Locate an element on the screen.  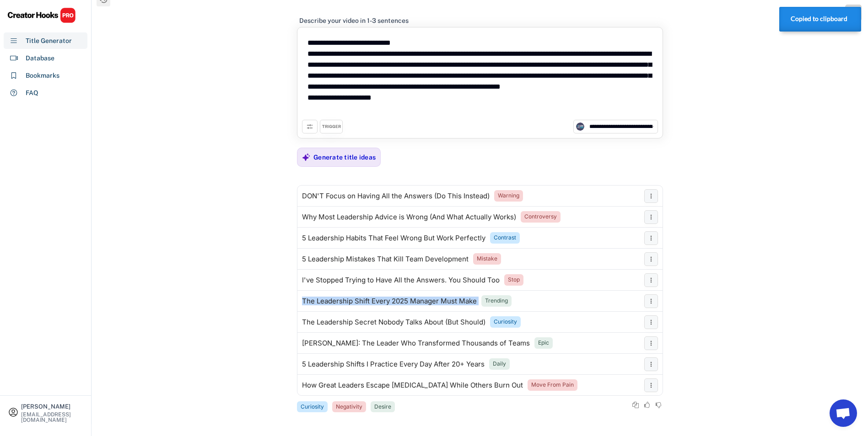
div: Move From Pain is located at coordinates (552, 385).